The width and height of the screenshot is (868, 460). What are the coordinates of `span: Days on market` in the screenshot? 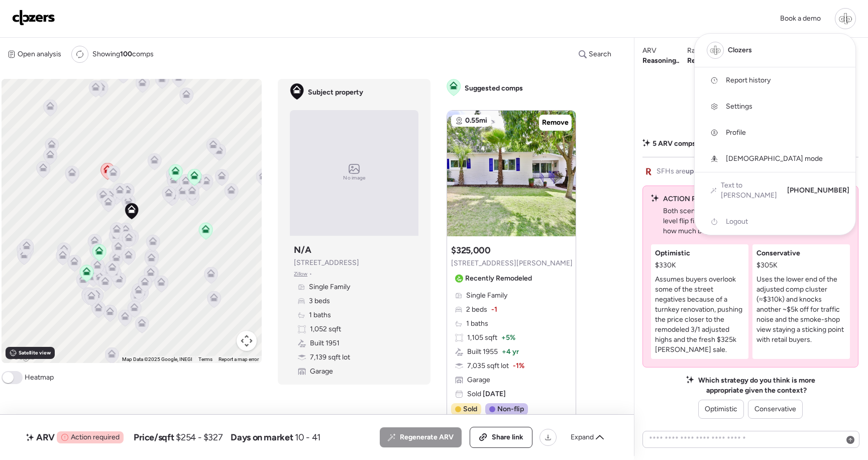 It's located at (262, 437).